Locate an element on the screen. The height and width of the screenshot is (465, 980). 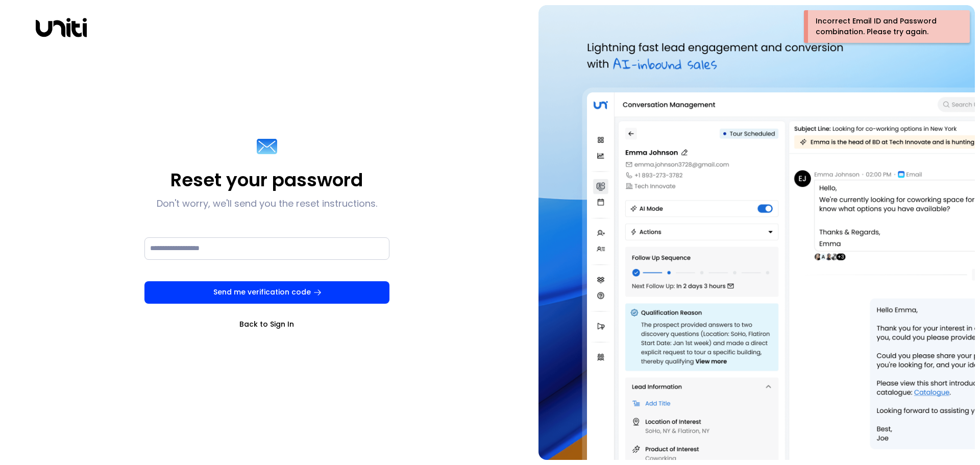
p: Reset your password is located at coordinates (266, 180).